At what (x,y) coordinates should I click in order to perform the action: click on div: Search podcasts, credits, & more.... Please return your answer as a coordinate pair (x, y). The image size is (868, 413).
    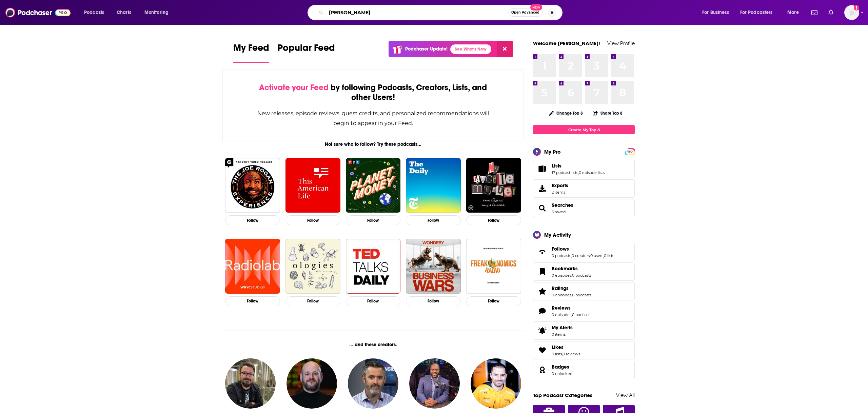
    Looking at the image, I should click on (441, 13).